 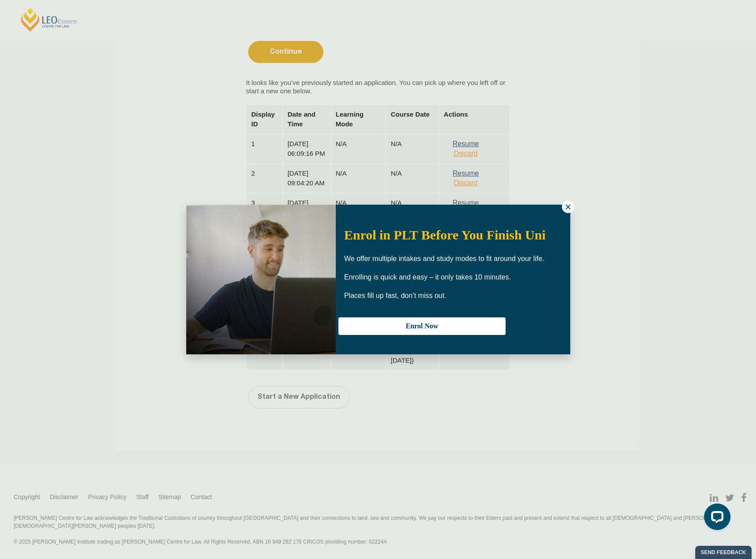 I want to click on button: Open LiveChat chat widget, so click(x=21, y=17).